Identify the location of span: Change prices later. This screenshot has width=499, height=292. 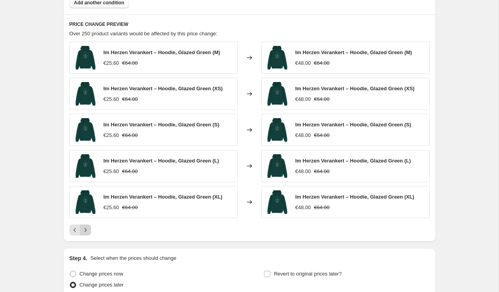
(102, 284).